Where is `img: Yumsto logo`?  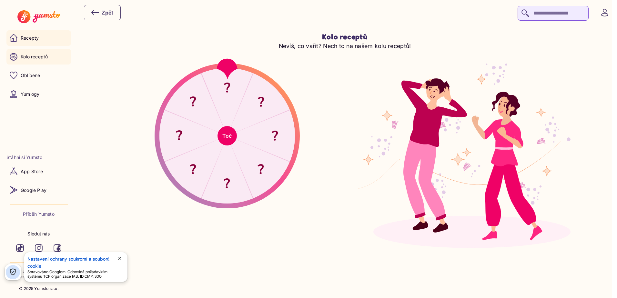 img: Yumsto logo is located at coordinates (38, 17).